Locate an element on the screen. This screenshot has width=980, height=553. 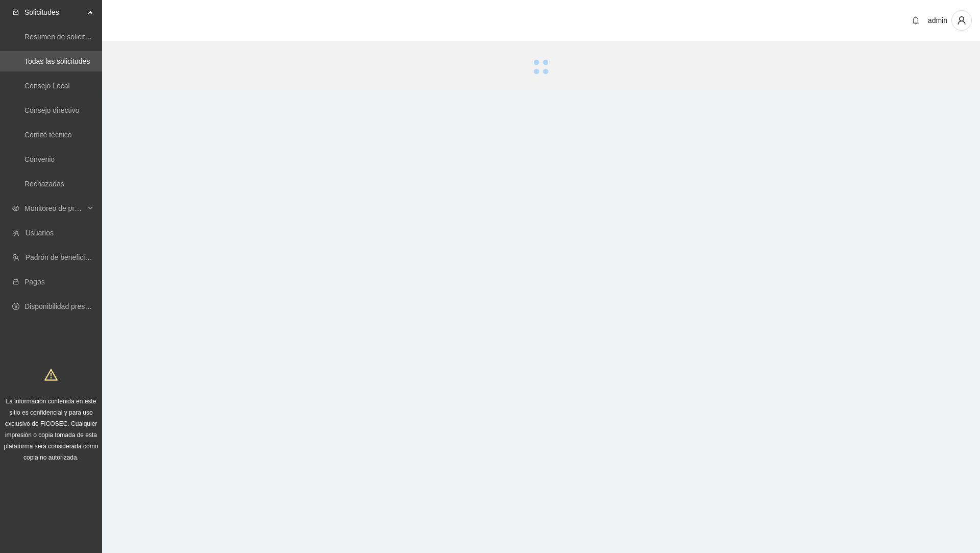
a: Convenio is located at coordinates (39, 159).